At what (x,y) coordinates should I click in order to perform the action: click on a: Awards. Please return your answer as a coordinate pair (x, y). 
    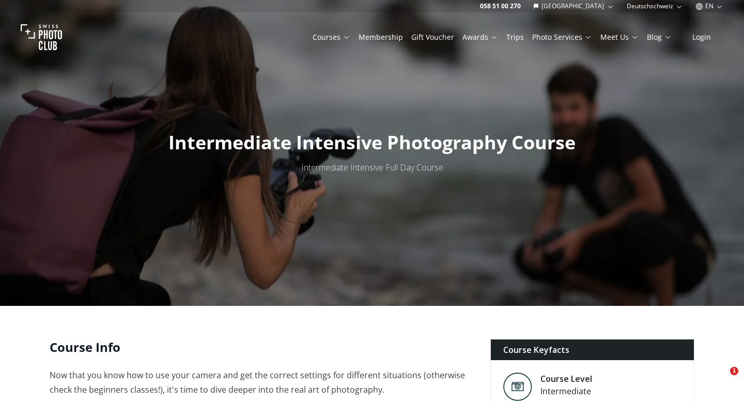
    Looking at the image, I should click on (480, 37).